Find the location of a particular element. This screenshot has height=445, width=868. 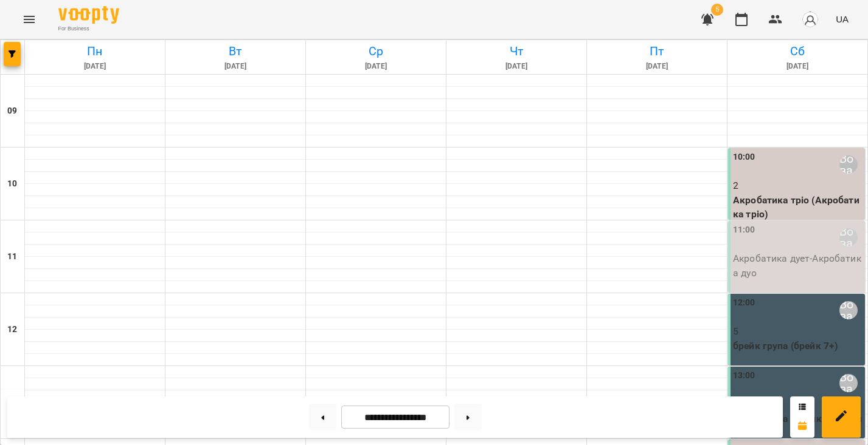

p: Акробатика дует - Акробатика дуо is located at coordinates (797, 265).